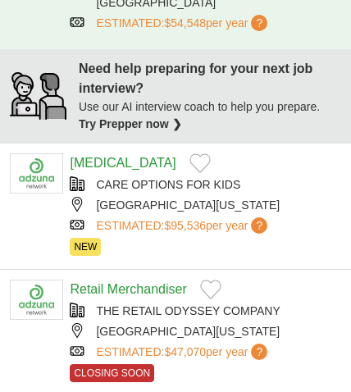 Image resolution: width=351 pixels, height=392 pixels. What do you see at coordinates (183, 225) in the screenshot?
I see `a: ESTIMATED:$95,536per year?` at bounding box center [183, 225].